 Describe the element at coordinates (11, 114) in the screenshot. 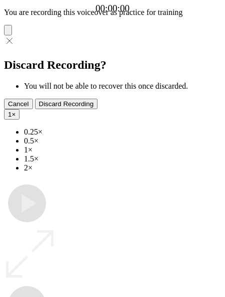

I see `button: 1×` at that location.